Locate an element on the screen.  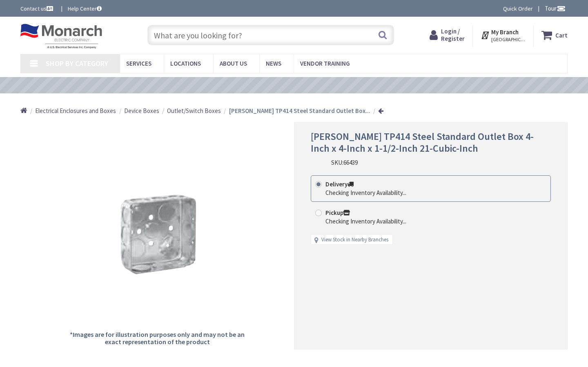
span: Electrical Enclosures and Boxes is located at coordinates (76, 111).